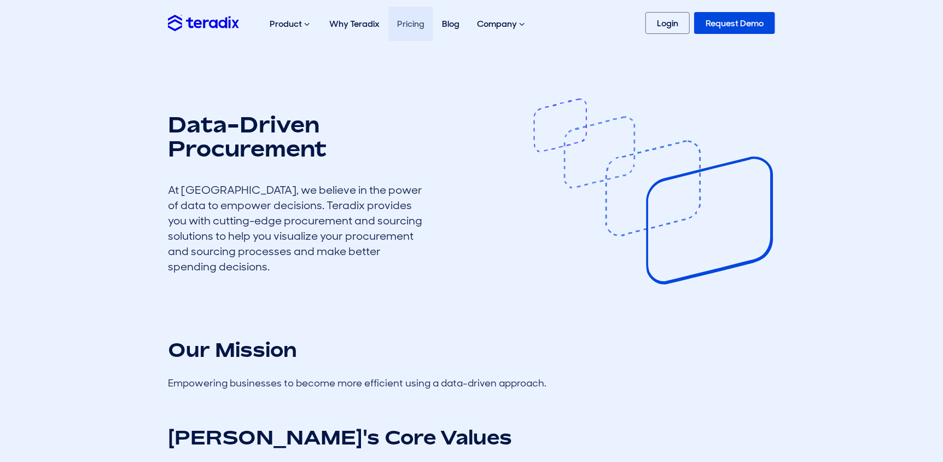 This screenshot has width=943, height=462. What do you see at coordinates (451, 24) in the screenshot?
I see `a: Blog` at bounding box center [451, 24].